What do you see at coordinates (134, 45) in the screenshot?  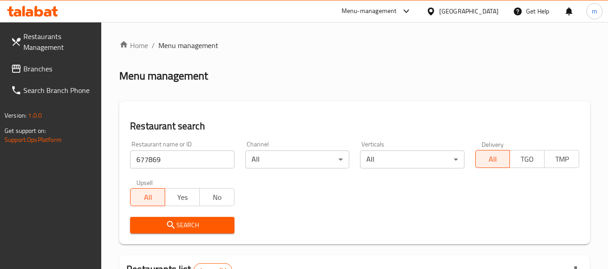 I see `a: Home` at bounding box center [134, 45].